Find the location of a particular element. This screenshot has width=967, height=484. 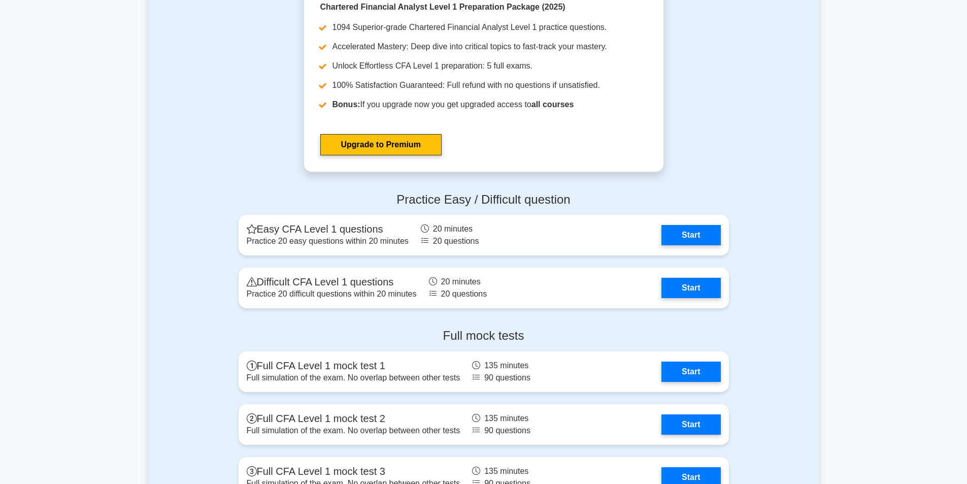

a: Upgrade to Premium is located at coordinates (381, 145).